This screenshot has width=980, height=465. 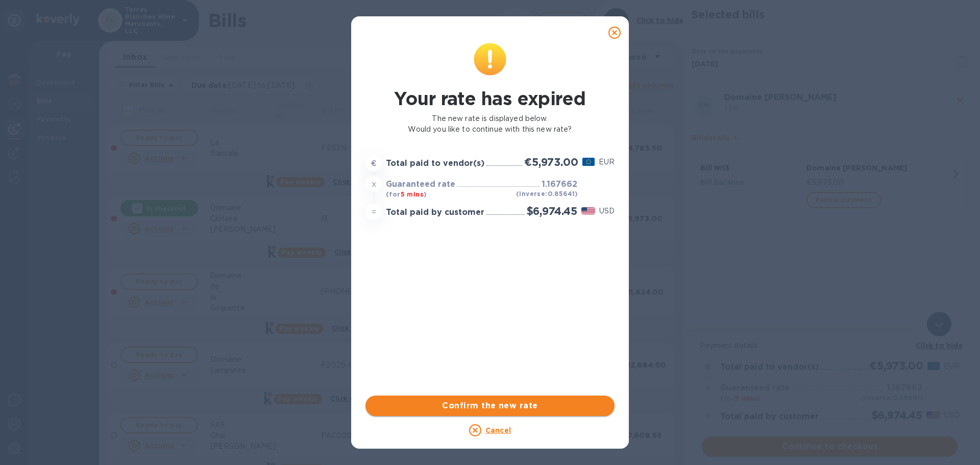 What do you see at coordinates (490, 99) in the screenshot?
I see `h1: Your rate has expired` at bounding box center [490, 99].